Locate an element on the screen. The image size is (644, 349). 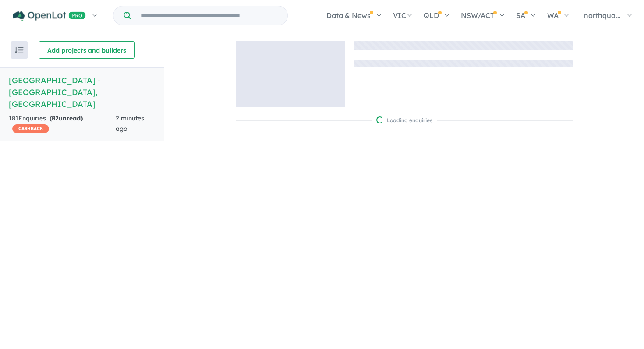
img: sort.svg is located at coordinates (19, 50).